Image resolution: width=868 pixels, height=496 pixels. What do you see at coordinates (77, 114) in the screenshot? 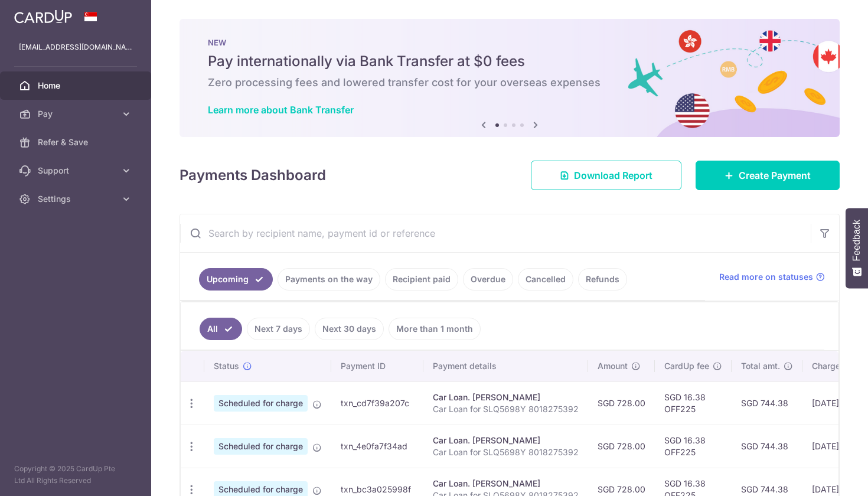
I see `span: Pay` at bounding box center [77, 114].